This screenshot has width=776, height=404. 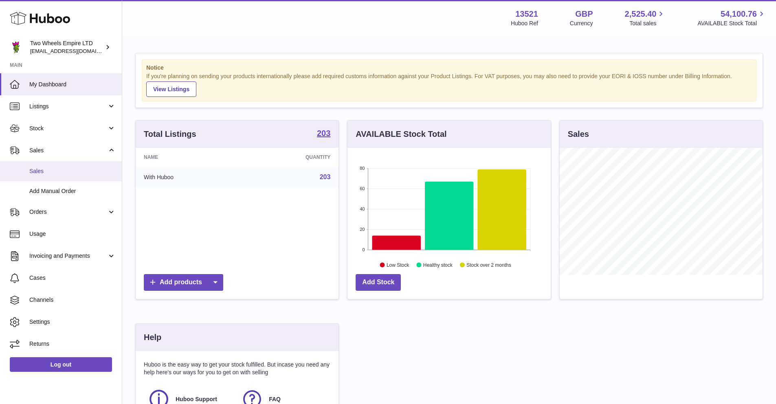 What do you see at coordinates (647, 23) in the screenshot?
I see `span: Total sales` at bounding box center [647, 23].